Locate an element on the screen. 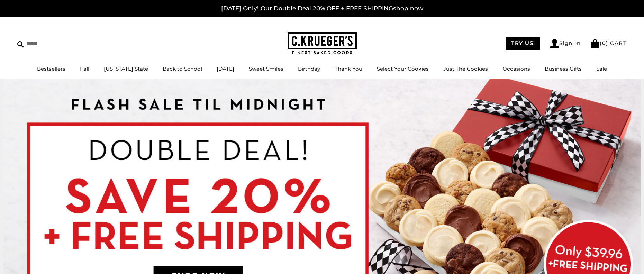  a: Sale is located at coordinates (601, 68).